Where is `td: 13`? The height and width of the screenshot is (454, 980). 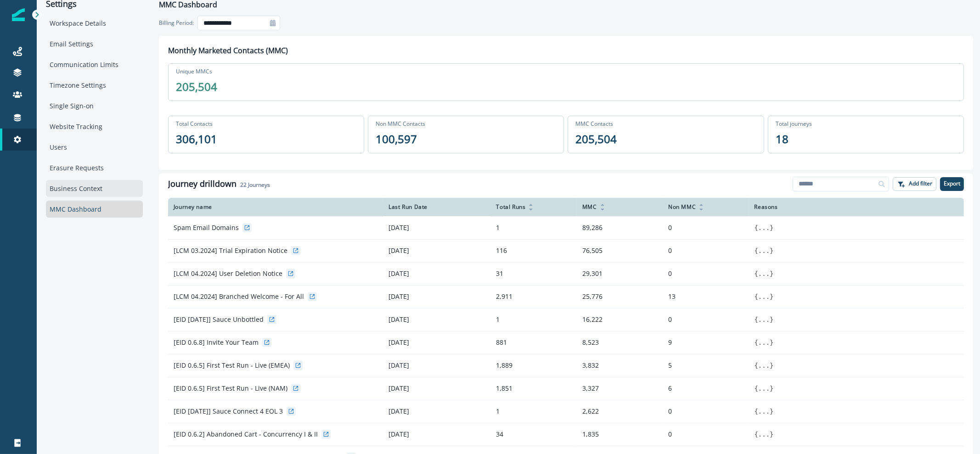 td: 13 is located at coordinates (705, 296).